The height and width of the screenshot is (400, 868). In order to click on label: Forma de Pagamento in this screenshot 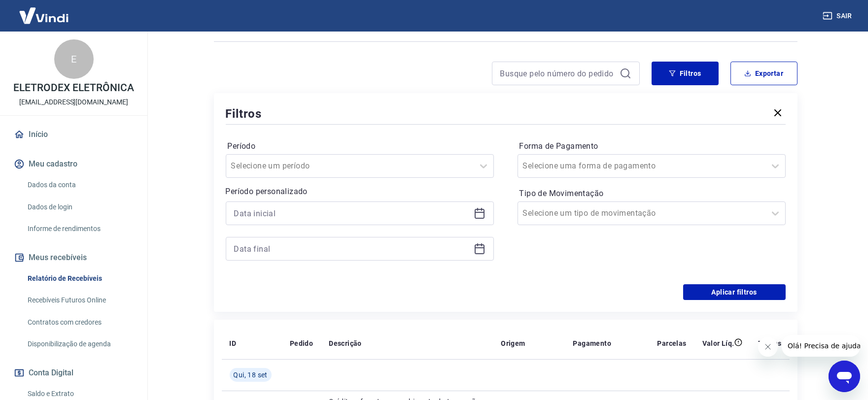, I will do `click(651, 147)`.